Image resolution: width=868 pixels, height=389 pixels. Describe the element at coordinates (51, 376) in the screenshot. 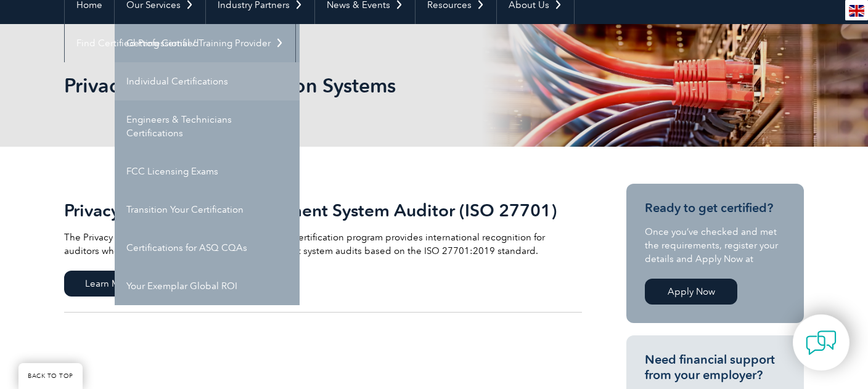

I see `a: BACK TO TOP` at that location.